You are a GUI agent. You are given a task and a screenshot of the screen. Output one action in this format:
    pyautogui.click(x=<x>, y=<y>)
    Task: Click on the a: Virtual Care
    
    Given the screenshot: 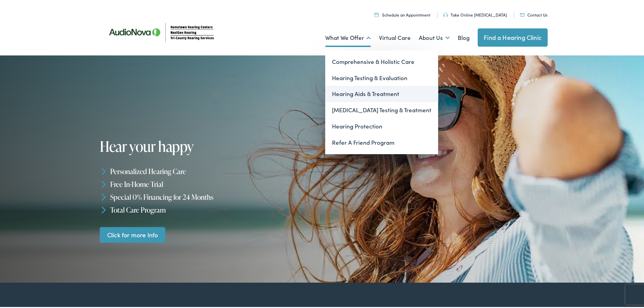 What is the action you would take?
    pyautogui.click(x=395, y=36)
    